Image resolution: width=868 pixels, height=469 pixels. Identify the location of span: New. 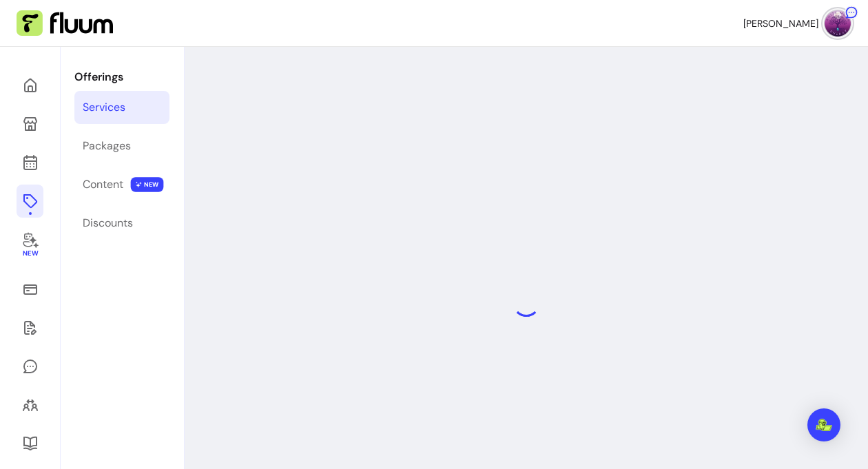
(30, 253).